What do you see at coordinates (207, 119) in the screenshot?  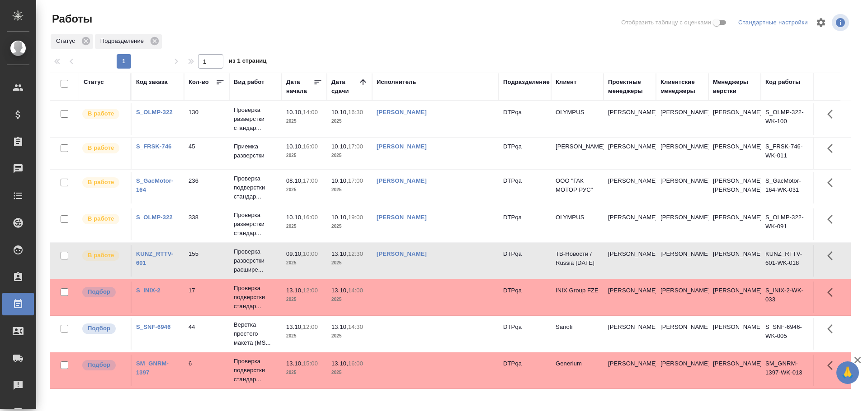 I see `td: 130` at bounding box center [207, 119].